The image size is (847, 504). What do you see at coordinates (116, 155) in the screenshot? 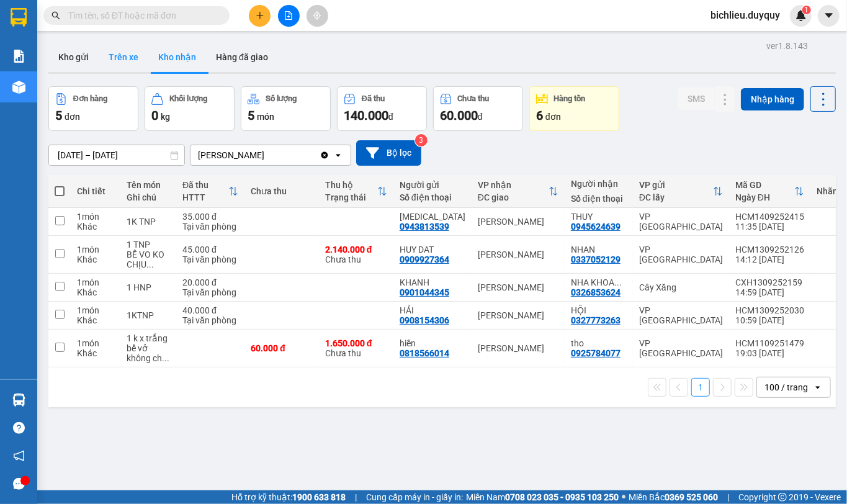
I see `input: Select a date range.` at bounding box center [116, 155].